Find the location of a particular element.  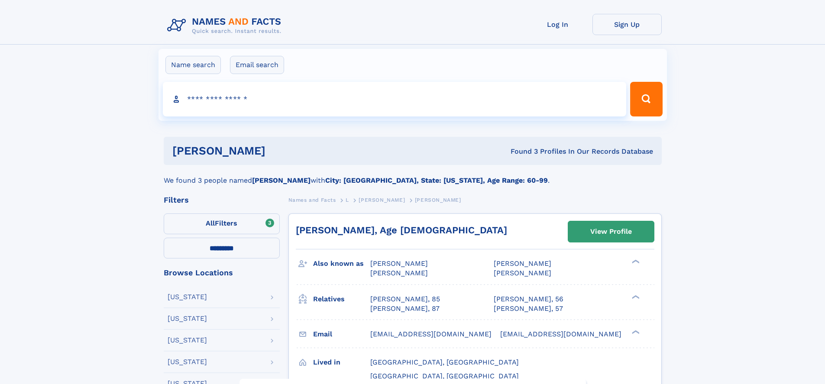

h3: Relatives is located at coordinates (342, 299).